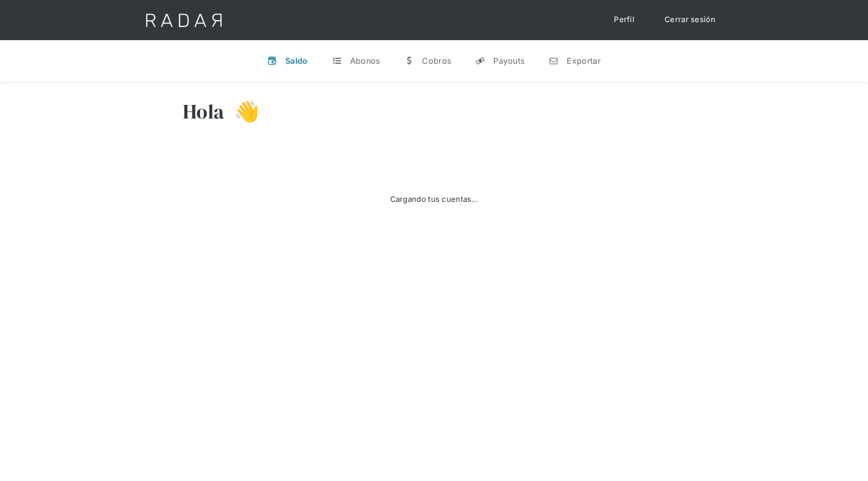 The height and width of the screenshot is (481, 868). Describe the element at coordinates (272, 60) in the screenshot. I see `div: v` at that location.